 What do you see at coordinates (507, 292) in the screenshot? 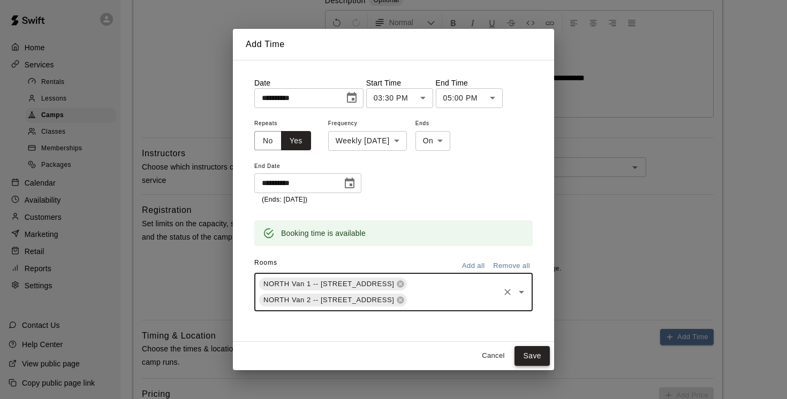
I see `button: Clear` at bounding box center [507, 292].